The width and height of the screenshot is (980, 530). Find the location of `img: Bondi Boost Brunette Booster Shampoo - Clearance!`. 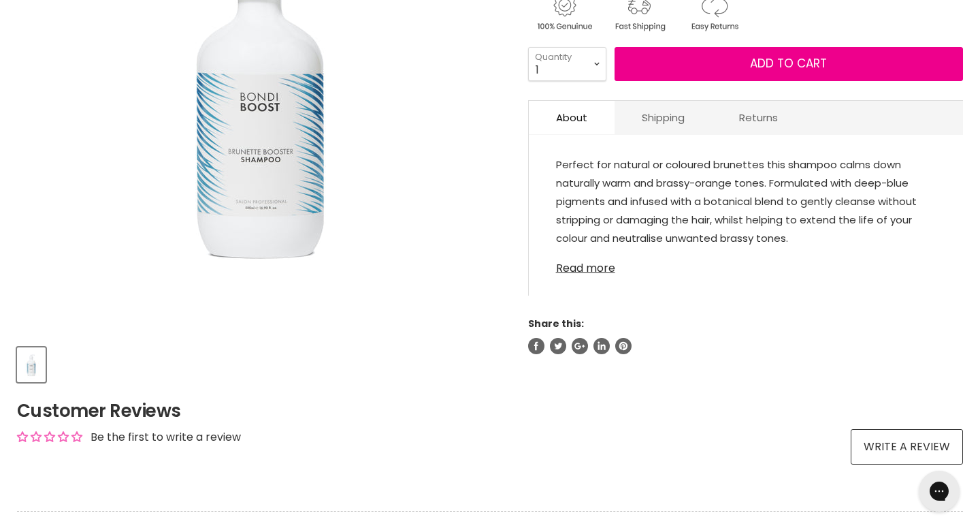

img: Bondi Boost Brunette Booster Shampoo - Clearance! is located at coordinates (32, 364).